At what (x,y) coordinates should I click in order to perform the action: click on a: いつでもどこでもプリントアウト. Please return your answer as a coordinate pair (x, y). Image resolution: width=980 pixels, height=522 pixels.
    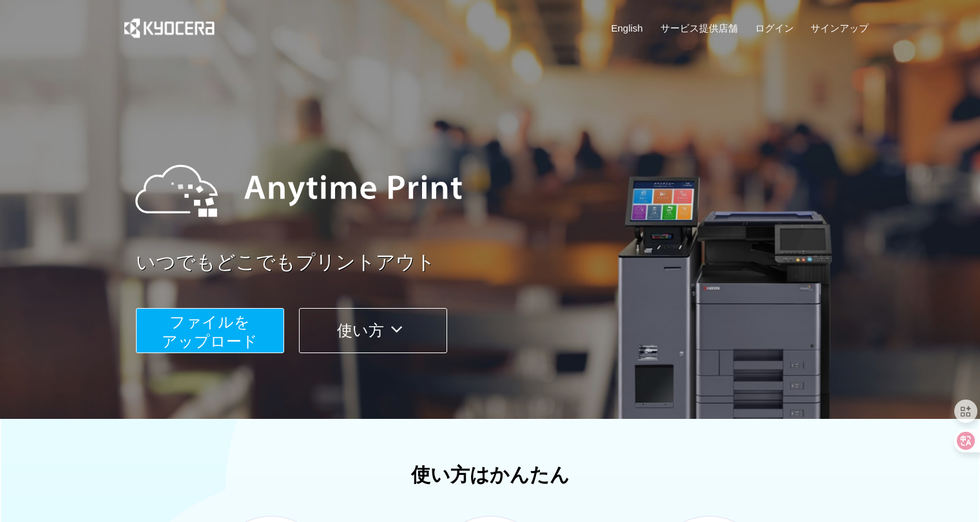
    Looking at the image, I should click on (507, 262).